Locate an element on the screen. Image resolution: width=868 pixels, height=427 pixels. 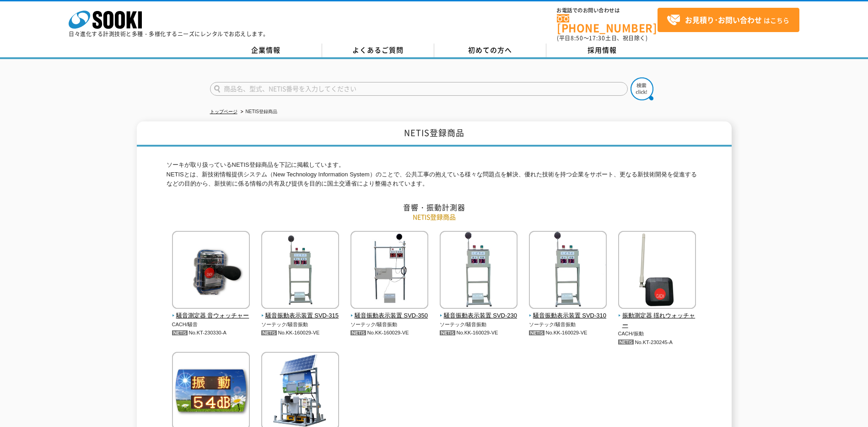
p: No.KT-230330-A is located at coordinates (211, 333).